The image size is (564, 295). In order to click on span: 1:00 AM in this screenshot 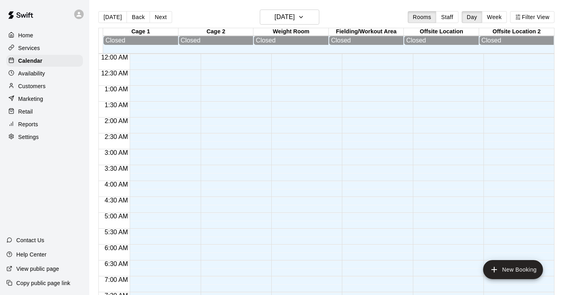, I will do `click(116, 89)`.